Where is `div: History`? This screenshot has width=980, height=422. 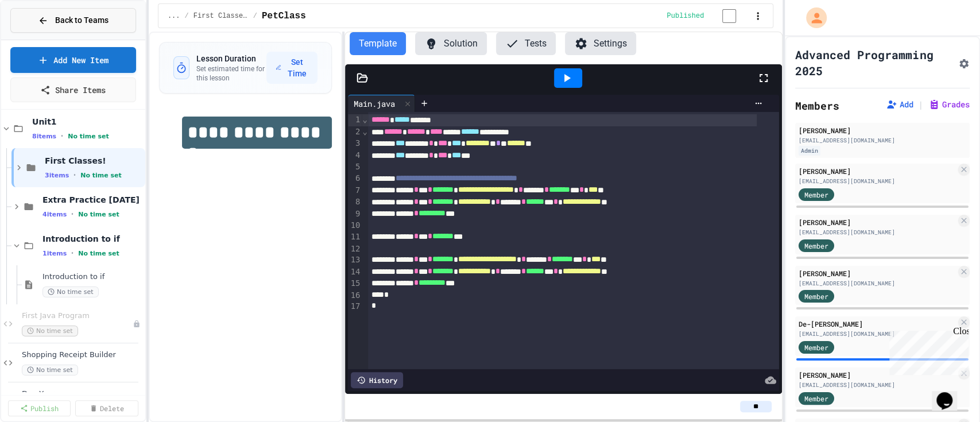 div: History is located at coordinates (376, 379).